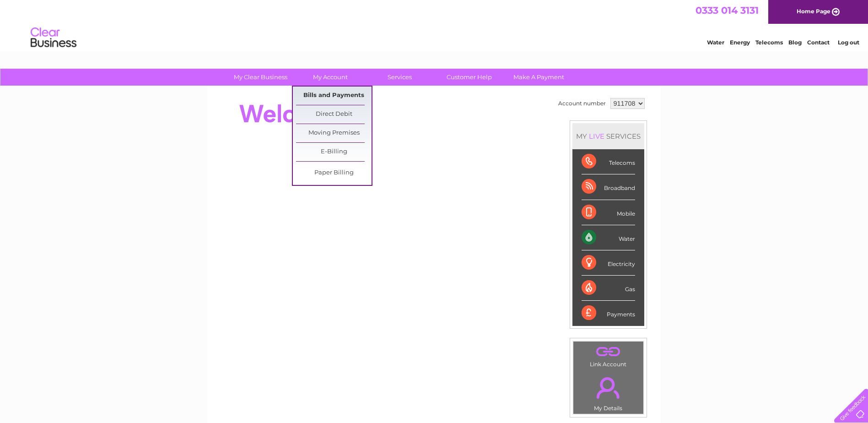 This screenshot has height=423, width=868. What do you see at coordinates (740, 42) in the screenshot?
I see `a: Energy` at bounding box center [740, 42].